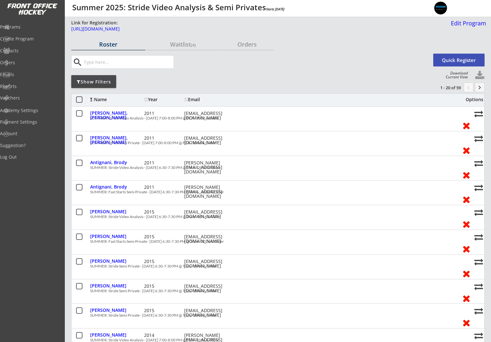 The image size is (491, 342). Describe the element at coordinates (480, 75) in the screenshot. I see `button: Click to download full roster. Your browser settings may try to block it, check your security set...` at that location.